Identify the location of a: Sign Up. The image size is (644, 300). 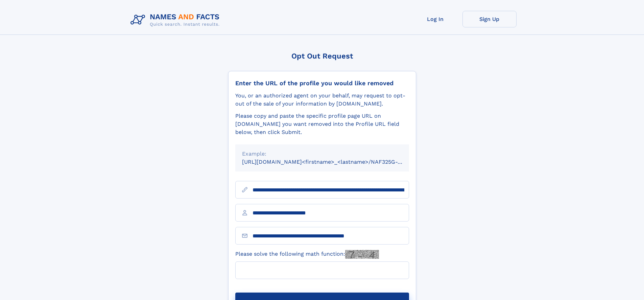
(490, 19).